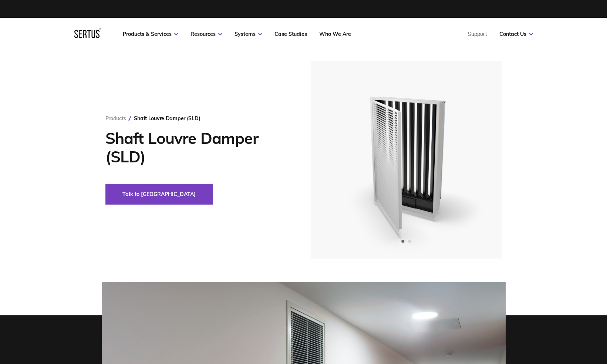  What do you see at coordinates (516, 34) in the screenshot?
I see `a: Contact Us` at bounding box center [516, 34].